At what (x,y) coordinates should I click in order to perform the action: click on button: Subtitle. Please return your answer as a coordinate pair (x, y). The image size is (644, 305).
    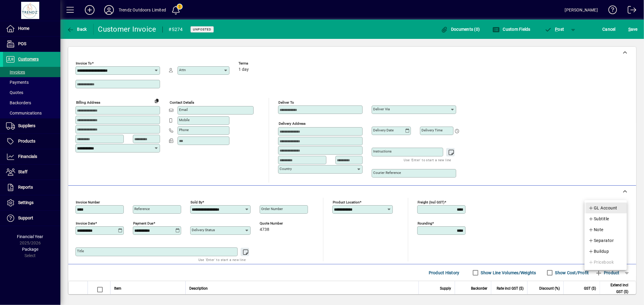
    Looking at the image, I should click on (606, 219).